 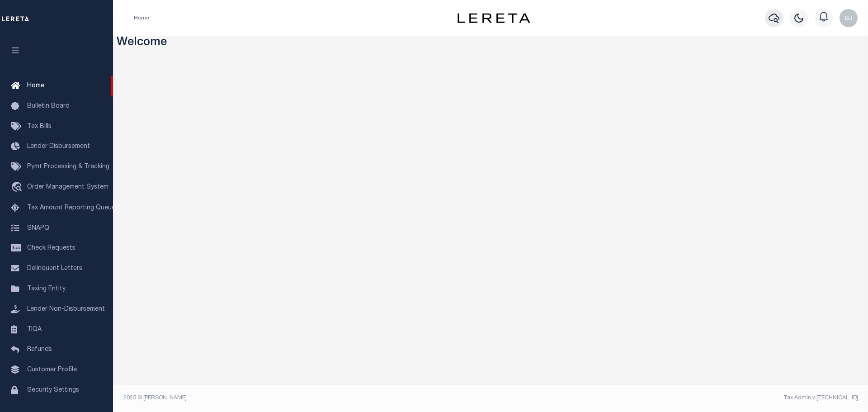 I want to click on span: Customer Profile, so click(x=52, y=370).